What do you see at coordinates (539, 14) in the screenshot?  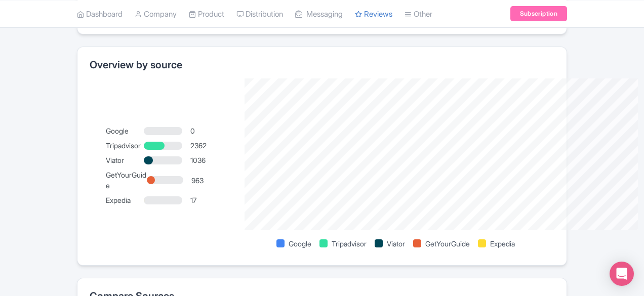 I see `a: Subscription` at bounding box center [539, 14].